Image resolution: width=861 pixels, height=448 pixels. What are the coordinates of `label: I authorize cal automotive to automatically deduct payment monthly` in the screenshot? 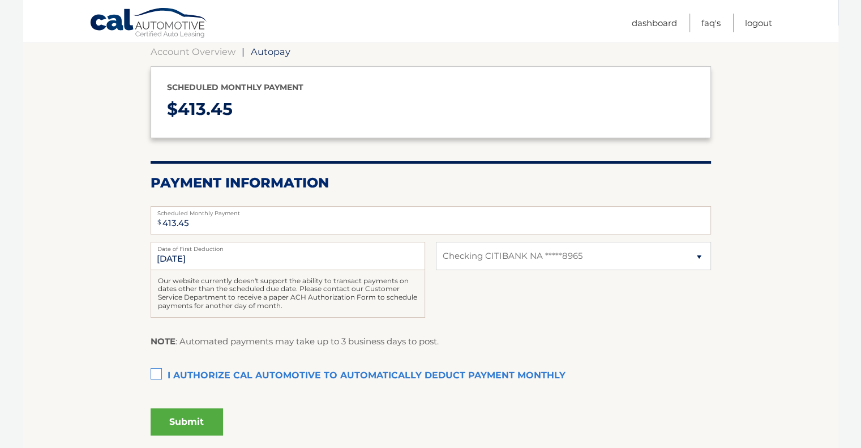 It's located at (431, 376).